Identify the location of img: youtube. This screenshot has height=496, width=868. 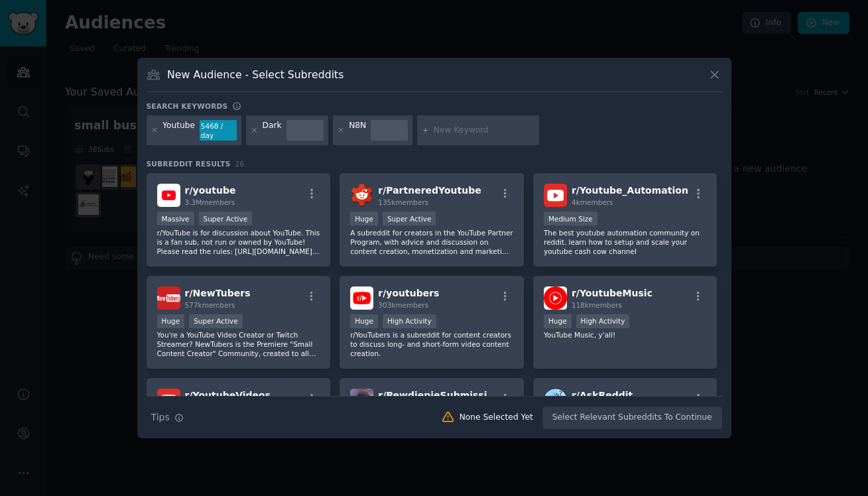
(169, 195).